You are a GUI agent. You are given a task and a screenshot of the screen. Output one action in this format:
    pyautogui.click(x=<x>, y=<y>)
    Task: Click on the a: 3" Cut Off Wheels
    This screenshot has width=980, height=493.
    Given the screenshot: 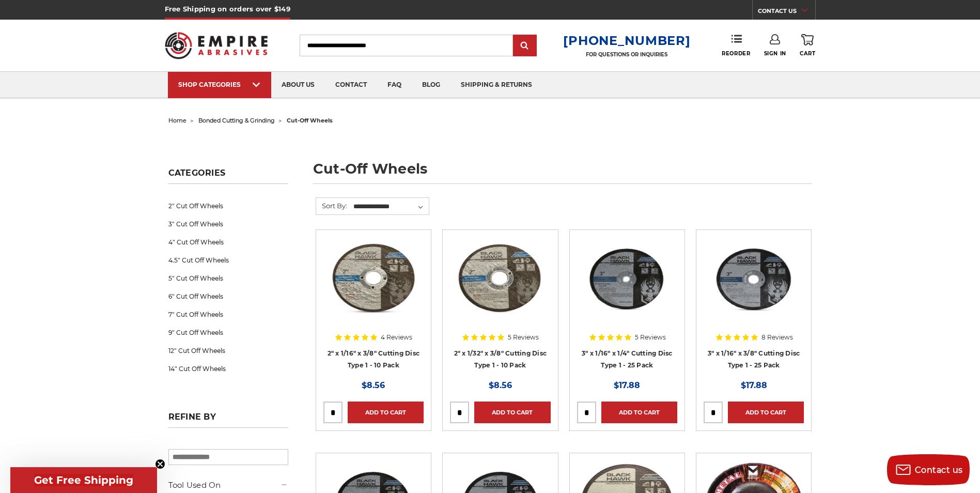 What is the action you would take?
    pyautogui.click(x=228, y=224)
    